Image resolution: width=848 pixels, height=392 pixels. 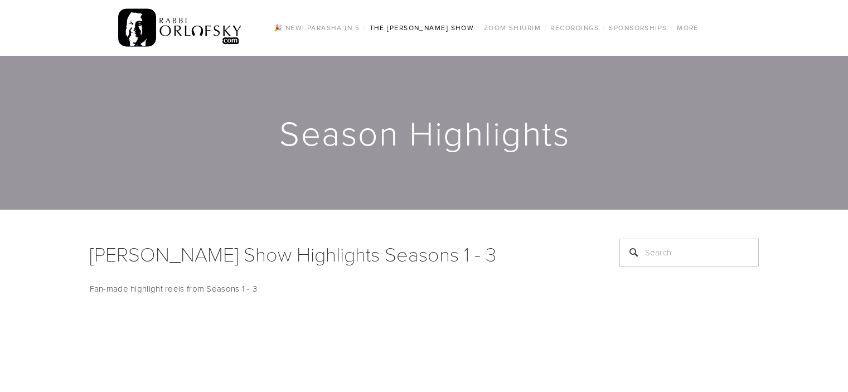 What do you see at coordinates (574, 28) in the screenshot?
I see `a: Recordings` at bounding box center [574, 28].